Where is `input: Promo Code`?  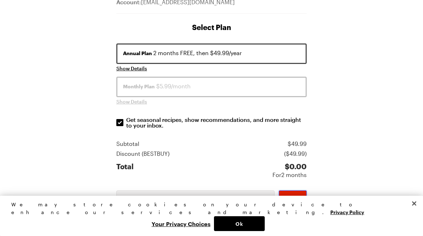 input: Promo Code is located at coordinates (195, 198).